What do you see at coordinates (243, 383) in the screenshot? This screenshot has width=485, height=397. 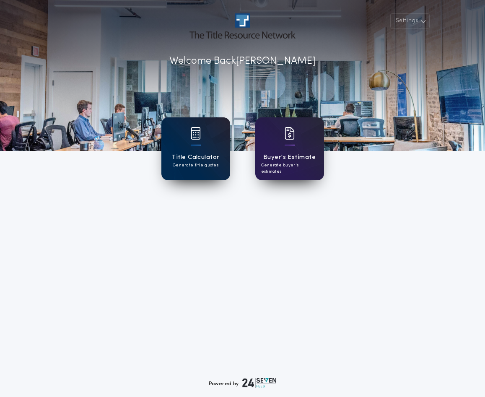 I see `div: Powered by` at bounding box center [243, 383].